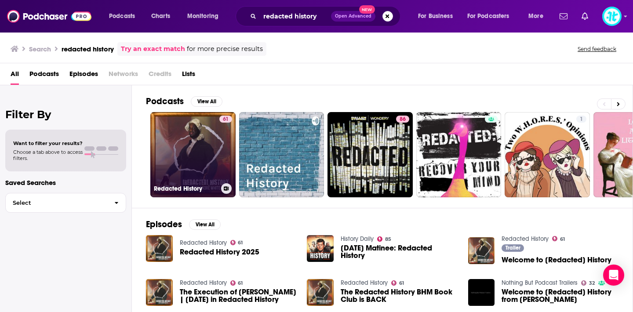 The width and height of the screenshot is (633, 312). I want to click on img: Welcome to [Redacted] History from Andre White, so click(481, 292).